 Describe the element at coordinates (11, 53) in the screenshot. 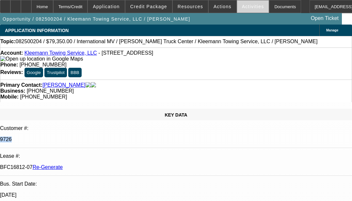

I see `strong: Account:` at that location.